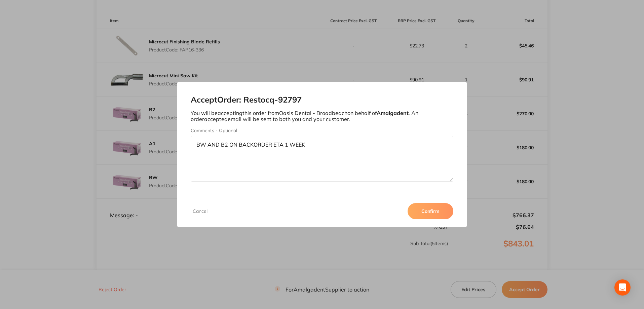 This screenshot has width=644, height=309. What do you see at coordinates (322, 130) in the screenshot?
I see `label: Comments - Optional` at bounding box center [322, 130].